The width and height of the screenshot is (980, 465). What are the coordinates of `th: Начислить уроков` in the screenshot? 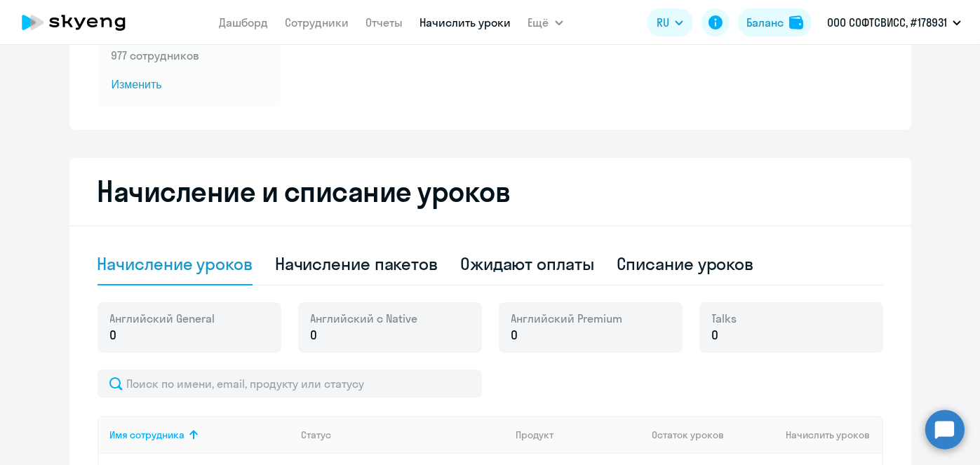 It's located at (810, 435).